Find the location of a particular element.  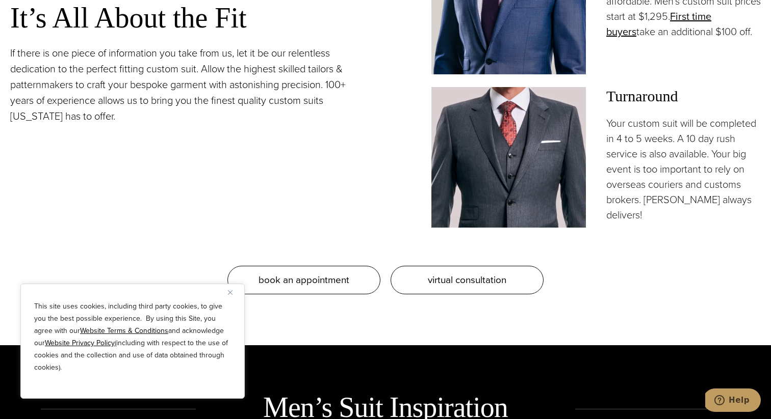

p: This site uses cookies, including third party cookies, to give you the best possible experience. ... is located at coordinates (133, 337).